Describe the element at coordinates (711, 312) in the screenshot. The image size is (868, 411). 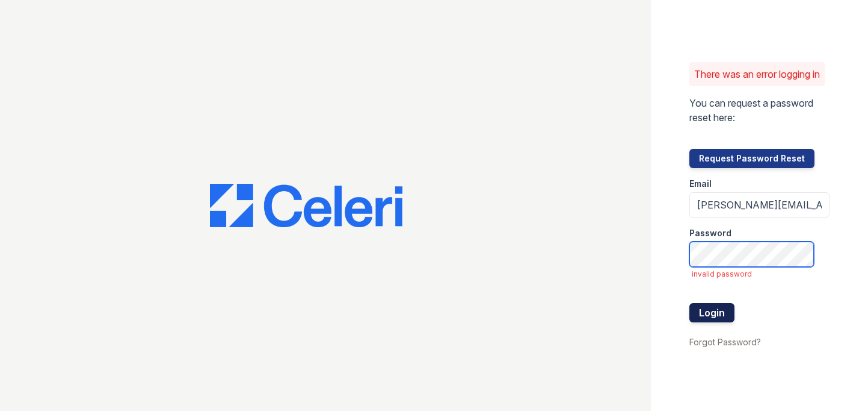
I see `button: Login` at that location.